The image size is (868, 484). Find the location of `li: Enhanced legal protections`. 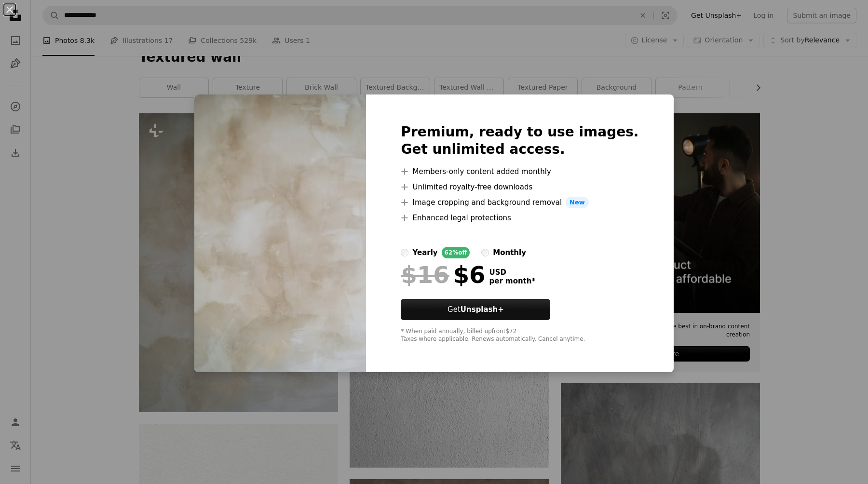

li: Enhanced legal protections is located at coordinates (519, 218).